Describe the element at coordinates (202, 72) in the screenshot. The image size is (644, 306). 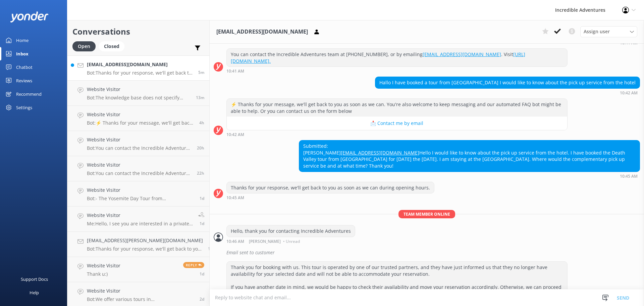
I see `span: Oct 02 2025 09:45am (UTC -07:00) America/Los_Angeles` at that location.